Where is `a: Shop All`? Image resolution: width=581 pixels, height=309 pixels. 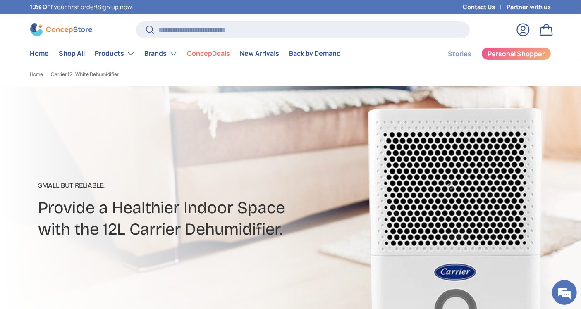 a: Shop All is located at coordinates (72, 53).